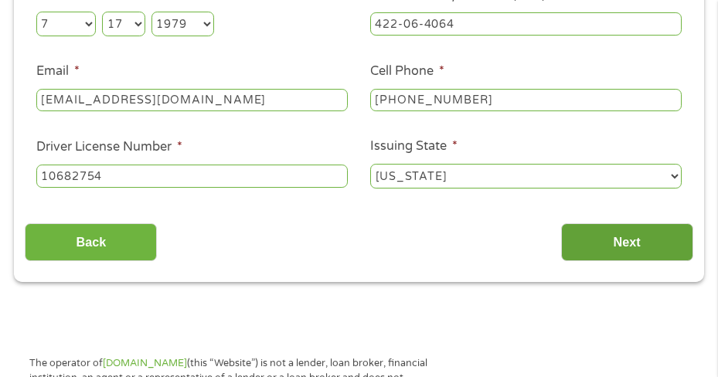  What do you see at coordinates (414, 146) in the screenshot?
I see `label: Issuing State` at bounding box center [414, 146].